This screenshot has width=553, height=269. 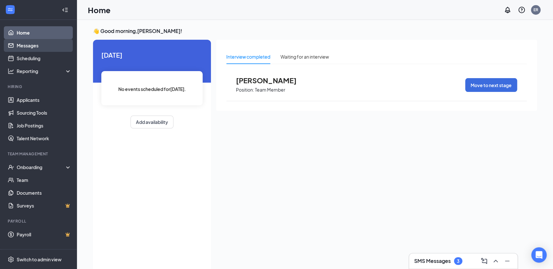 What do you see at coordinates (539, 255) in the screenshot?
I see `div: Open Intercom Messenger` at bounding box center [539, 255].